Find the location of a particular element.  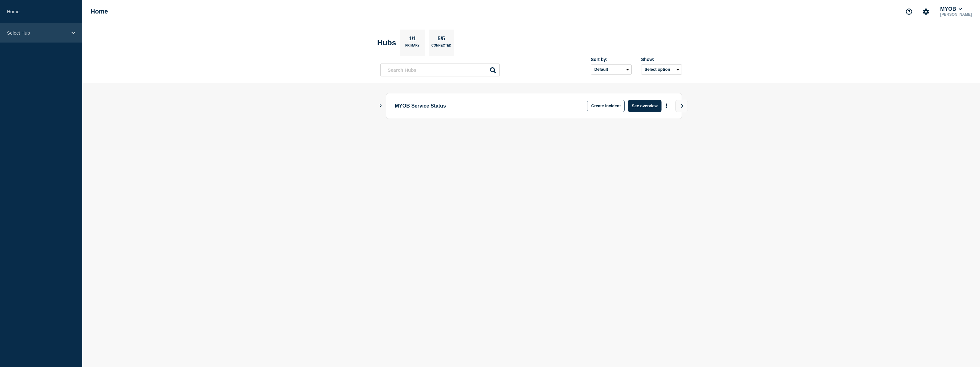

button: Select option is located at coordinates (661, 69).